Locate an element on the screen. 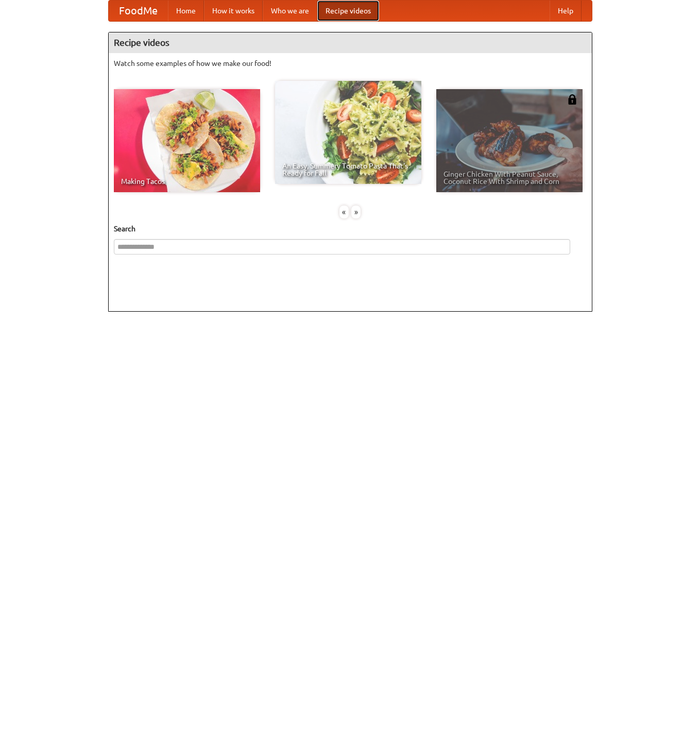  span: An Easy, Summery Tomato Pasta That's Ready for Fall is located at coordinates (348, 169).